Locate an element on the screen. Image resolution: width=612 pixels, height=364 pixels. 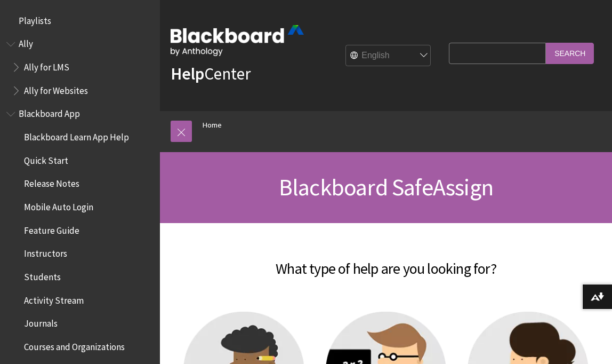
span: Instructors is located at coordinates (45, 252).